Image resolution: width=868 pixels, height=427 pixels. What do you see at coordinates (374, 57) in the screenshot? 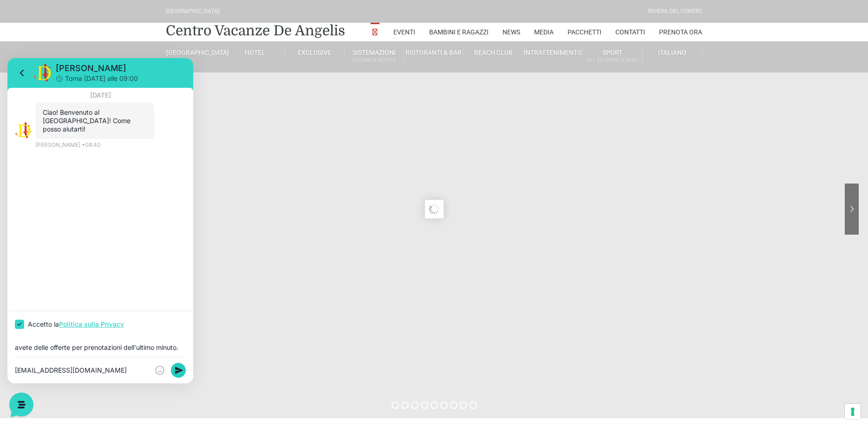
I see `a: SistemazioniRooms & Suites` at bounding box center [374, 57].